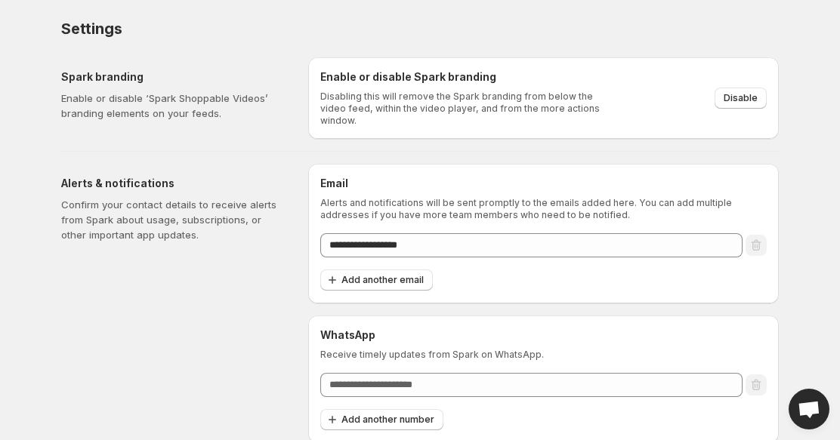 Image resolution: width=840 pixels, height=440 pixels. Describe the element at coordinates (543, 355) in the screenshot. I see `p: Receive timely updates from Spark on WhatsApp.` at that location.